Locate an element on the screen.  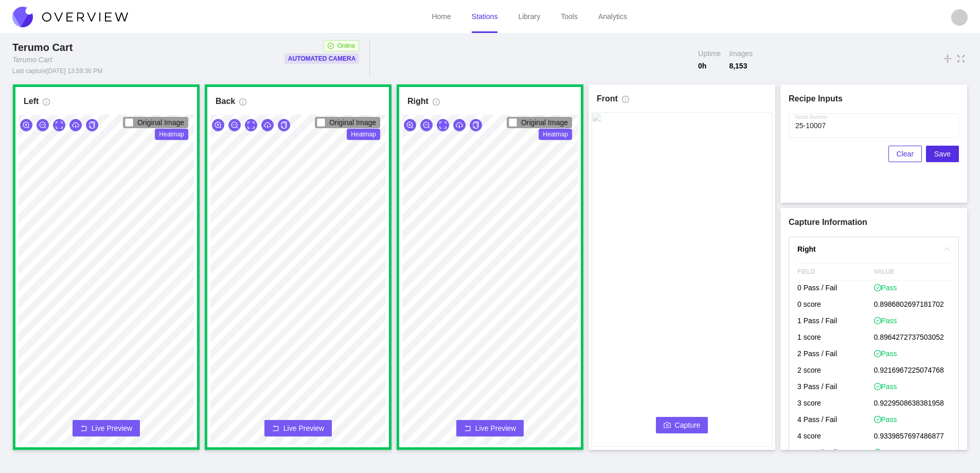
span: fullscreen is located at coordinates (961, 59).